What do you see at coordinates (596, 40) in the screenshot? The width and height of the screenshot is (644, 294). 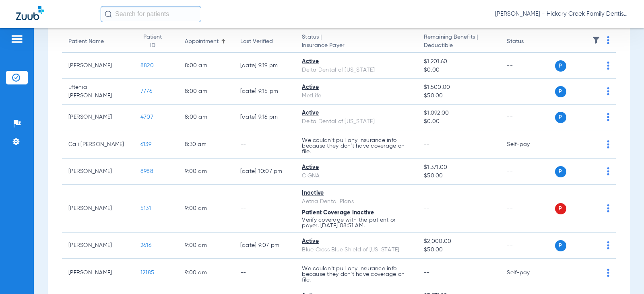 I see `img: filter.svg` at bounding box center [596, 40].